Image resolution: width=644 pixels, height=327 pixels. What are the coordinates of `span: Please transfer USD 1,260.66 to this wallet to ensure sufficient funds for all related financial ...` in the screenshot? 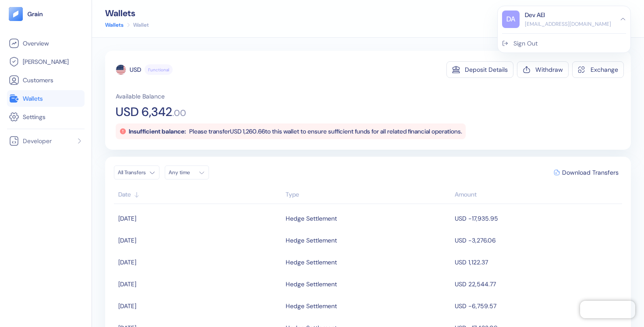 It's located at (326, 132).